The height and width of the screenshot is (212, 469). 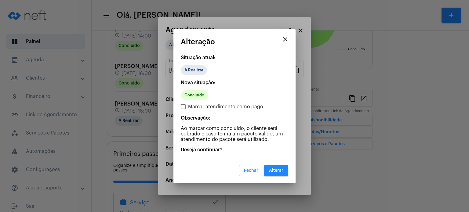 I want to click on mat-chip: Concluído, so click(x=194, y=95).